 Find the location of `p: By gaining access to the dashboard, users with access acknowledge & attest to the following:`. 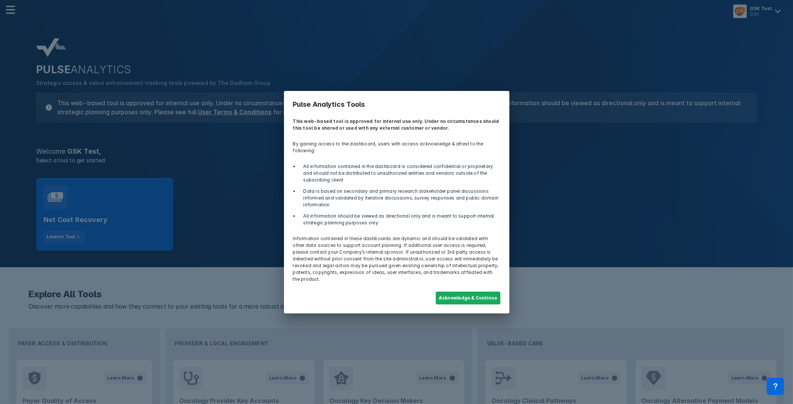

p: By gaining access to the dashboard, users with access acknowledge & attest to the following: is located at coordinates (397, 147).